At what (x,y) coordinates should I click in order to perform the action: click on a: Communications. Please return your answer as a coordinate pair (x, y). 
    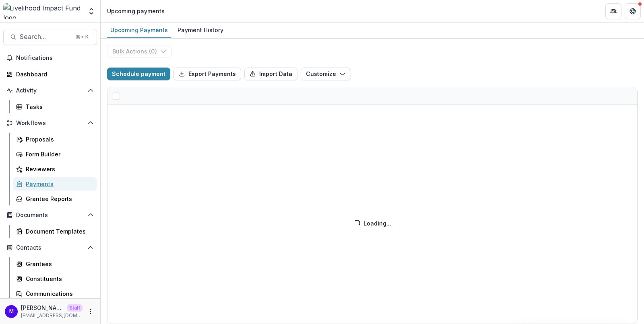
    Looking at the image, I should click on (55, 294).